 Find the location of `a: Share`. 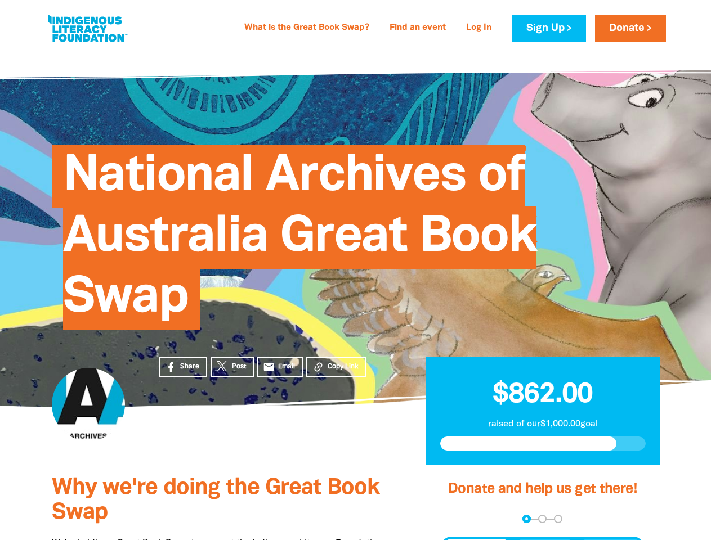

a: Share is located at coordinates (183, 367).